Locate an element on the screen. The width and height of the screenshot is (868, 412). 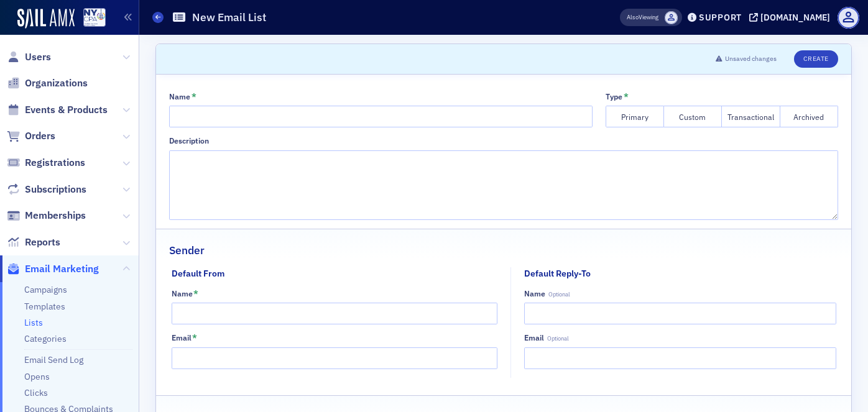
a: View Homepage is located at coordinates (90, 19).